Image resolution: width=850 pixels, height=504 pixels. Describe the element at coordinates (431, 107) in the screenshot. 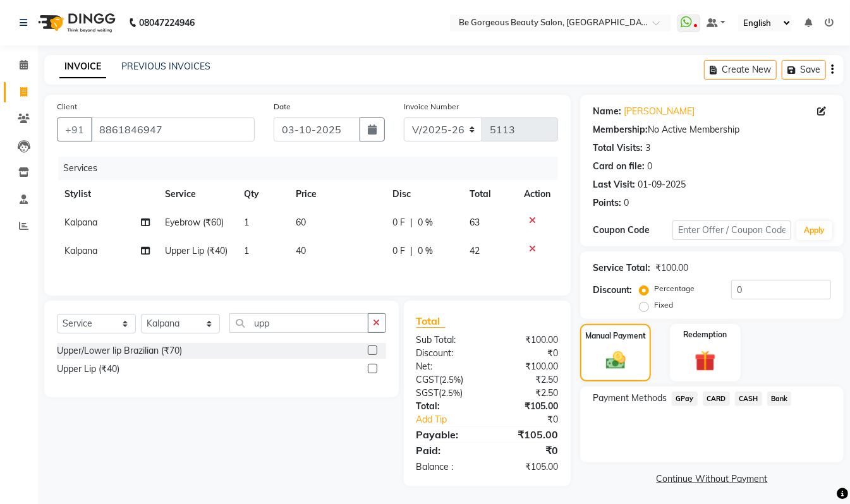

I see `label: Invoice Number` at that location.